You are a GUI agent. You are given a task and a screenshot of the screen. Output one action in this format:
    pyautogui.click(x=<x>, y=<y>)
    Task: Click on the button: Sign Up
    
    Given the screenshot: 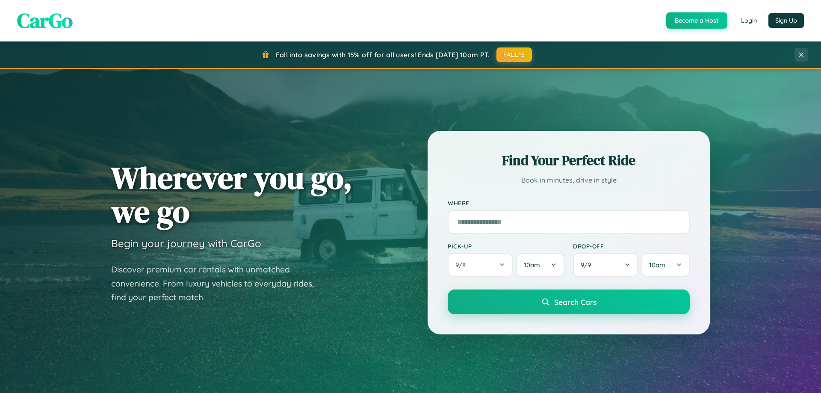 What is the action you would take?
    pyautogui.click(x=786, y=21)
    